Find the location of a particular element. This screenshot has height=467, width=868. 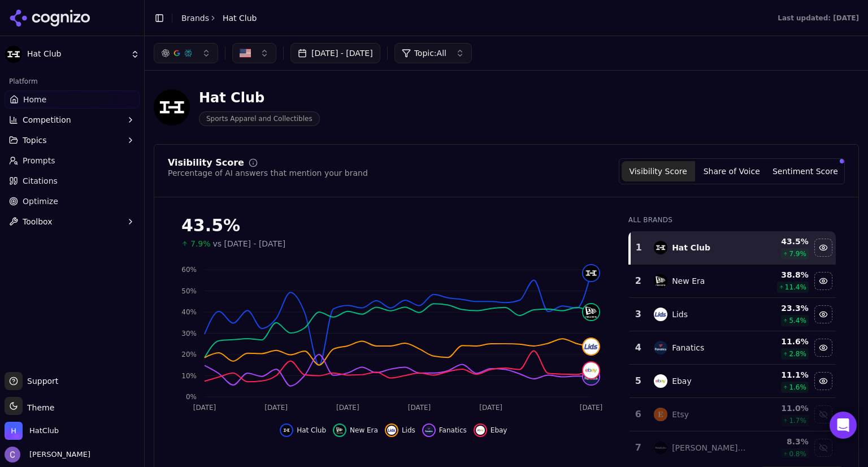

a: Prompts is located at coordinates (72, 161).